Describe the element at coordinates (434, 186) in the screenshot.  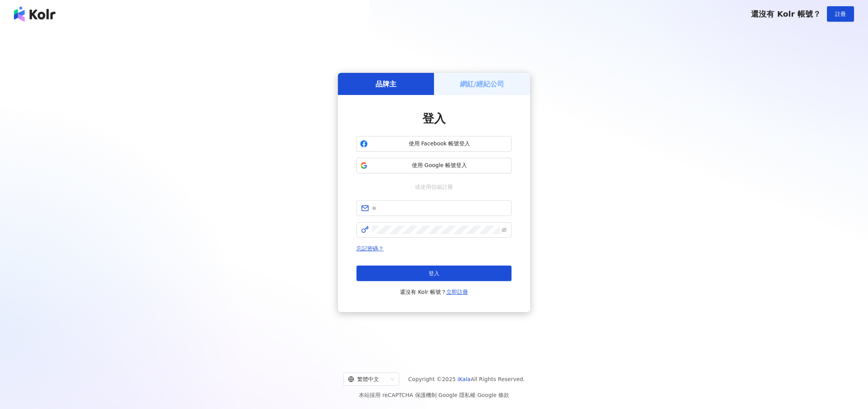
I see `span: 或使用信箱註冊` at that location.